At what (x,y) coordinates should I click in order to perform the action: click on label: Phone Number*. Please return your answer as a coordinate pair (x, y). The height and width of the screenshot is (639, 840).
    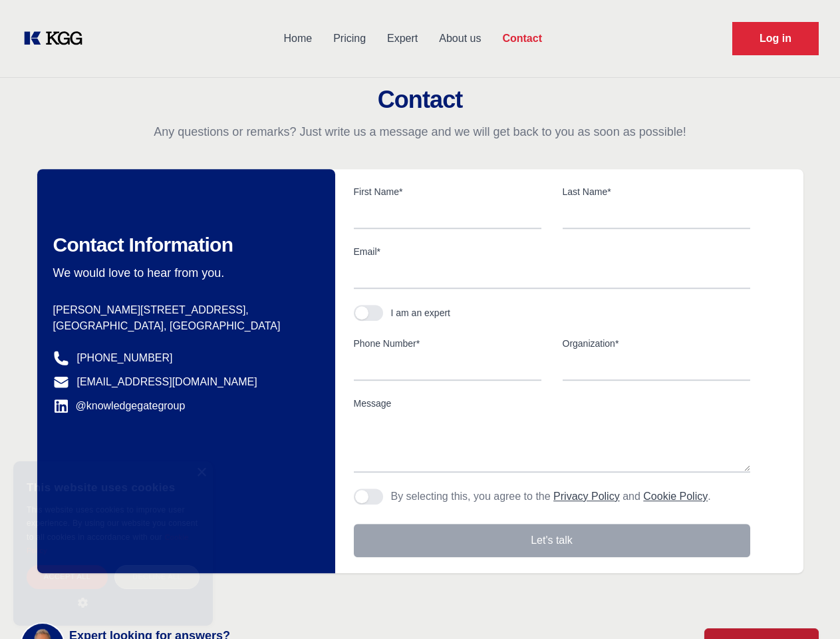
    Looking at the image, I should click on (448, 344).